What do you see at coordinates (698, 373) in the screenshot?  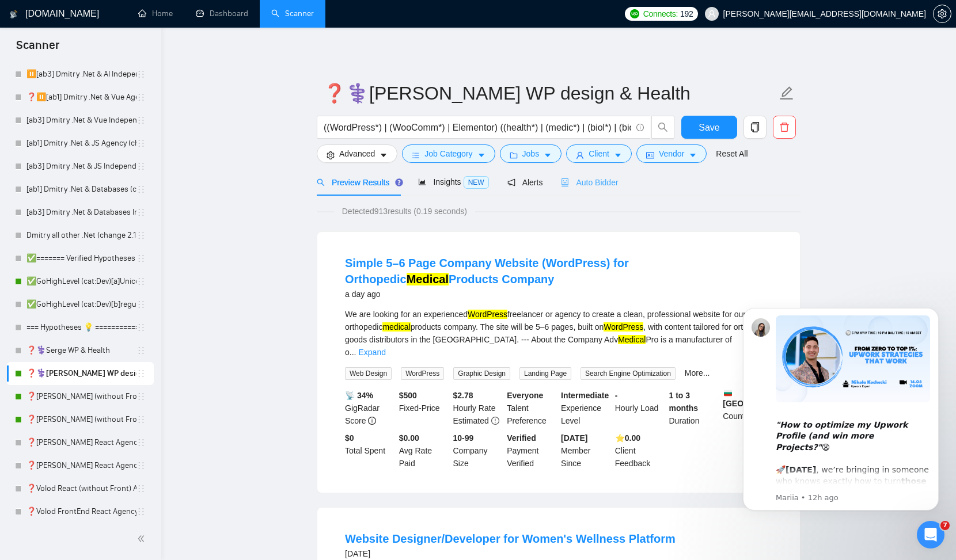 I see `a: More...` at bounding box center [698, 373].